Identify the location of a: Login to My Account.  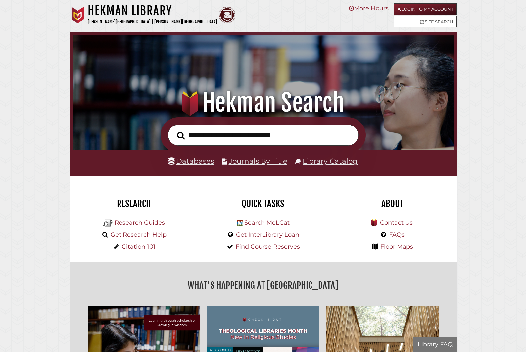
(425, 9).